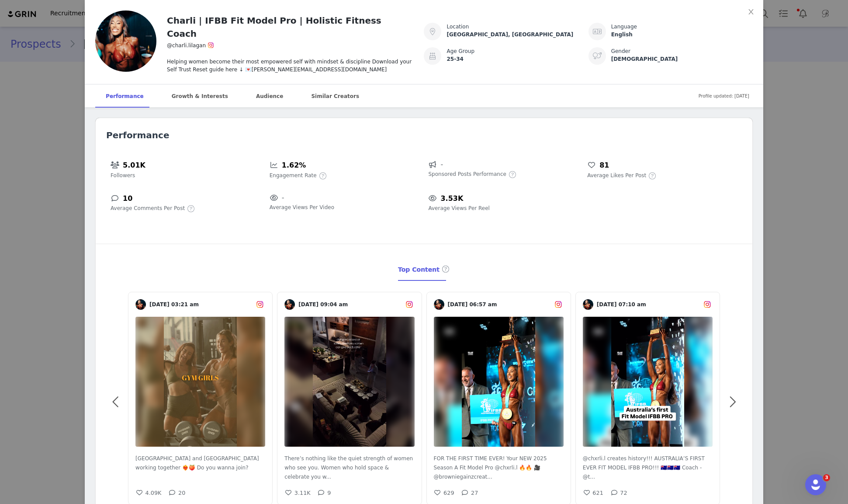  What do you see at coordinates (290, 27) in the screenshot?
I see `h2: Charli | IFBB Fit Model Pro | Holistic Fitness Coach` at bounding box center [290, 27].